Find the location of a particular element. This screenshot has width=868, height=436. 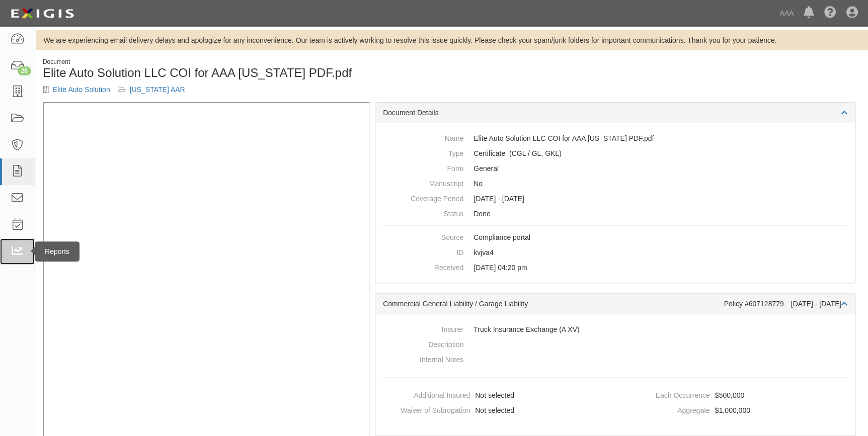

div: Document is located at coordinates (243, 62).